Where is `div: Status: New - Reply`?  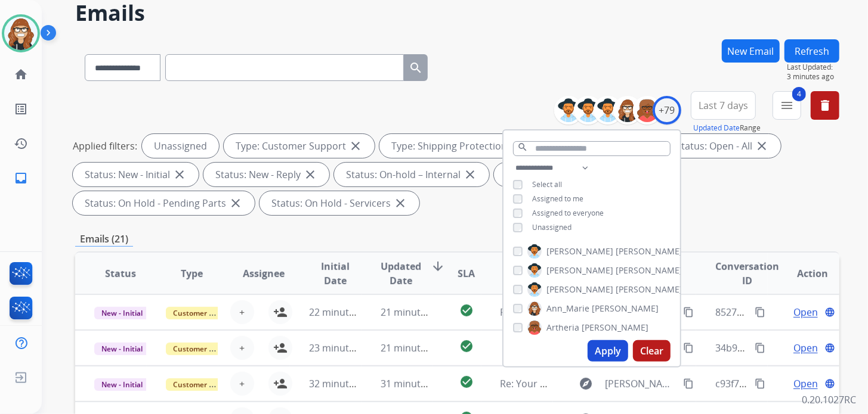
div: Status: New - Reply is located at coordinates (266, 175).